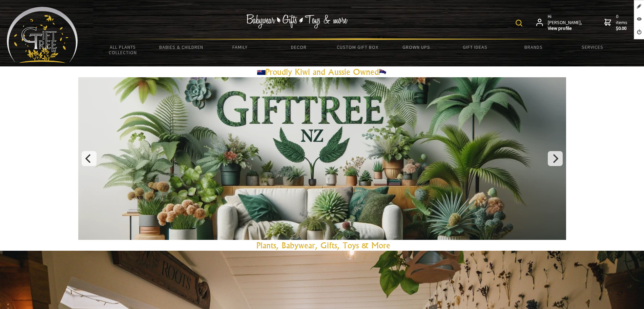 The width and height of the screenshot is (644, 309). Describe the element at coordinates (534, 47) in the screenshot. I see `a: Brands` at that location.